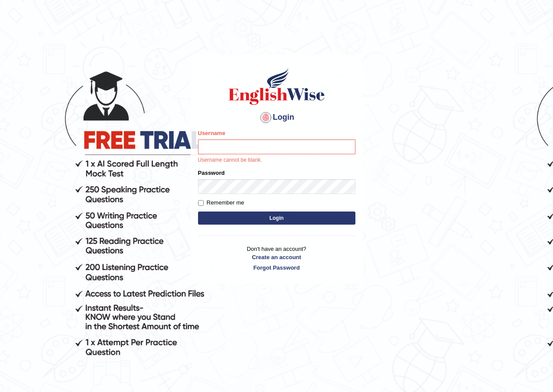  Describe the element at coordinates (221, 203) in the screenshot. I see `label: Remember me` at that location.